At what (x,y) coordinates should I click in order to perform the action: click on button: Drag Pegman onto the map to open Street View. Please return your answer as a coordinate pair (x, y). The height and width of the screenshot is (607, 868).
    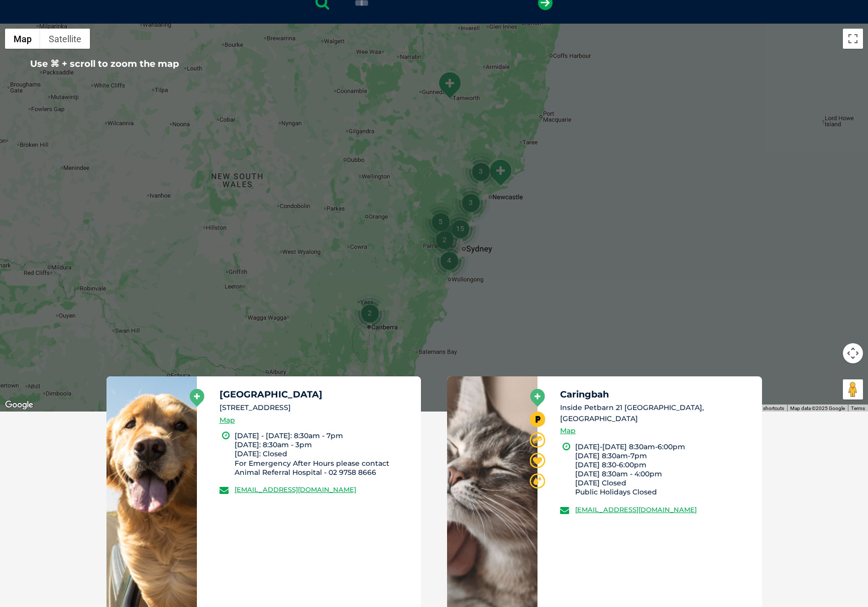
    Looking at the image, I should click on (852, 389).